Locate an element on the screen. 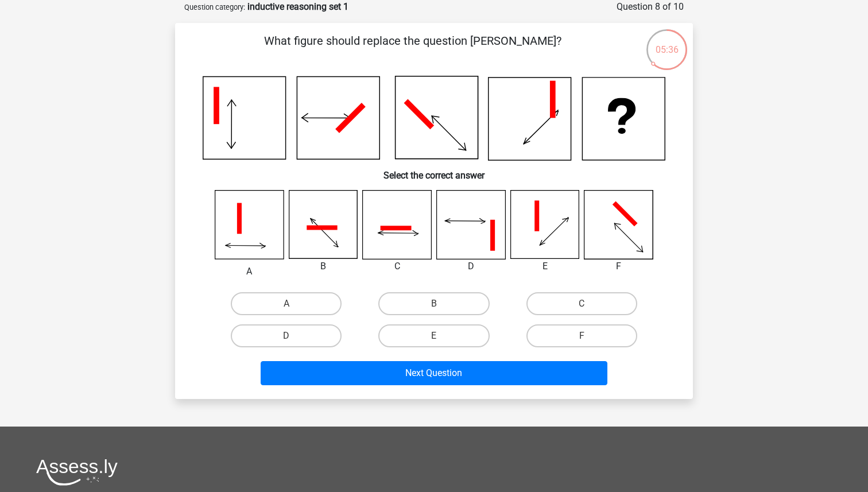 This screenshot has width=868, height=492. small: Question category: is located at coordinates (214, 7).